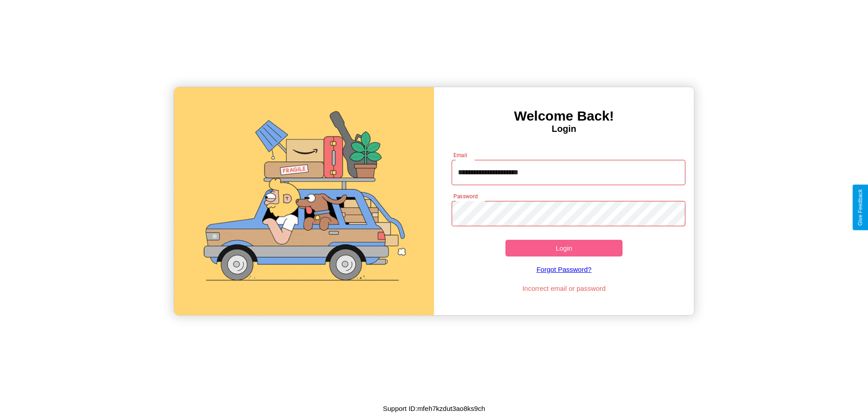 Image resolution: width=868 pixels, height=415 pixels. I want to click on a: Forgot Password?, so click(565, 269).